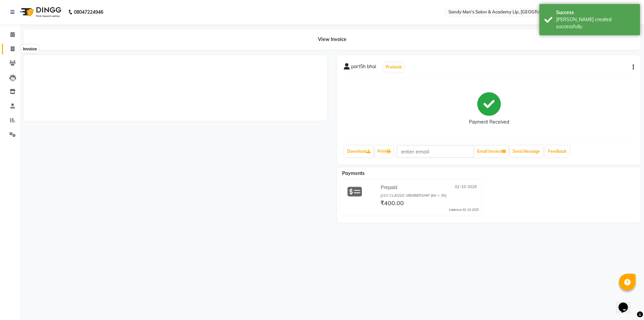  Describe the element at coordinates (384, 152) in the screenshot. I see `a: Print` at that location.